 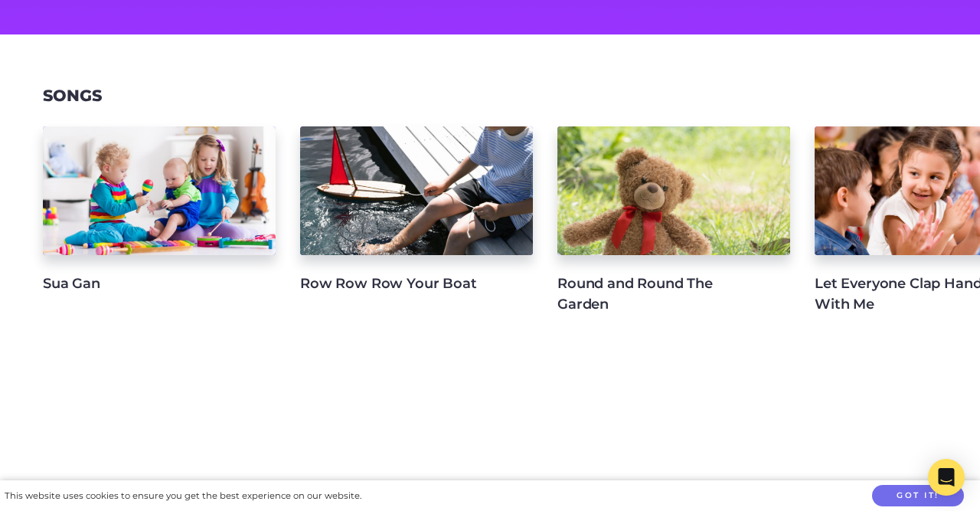 I want to click on h4: Row Row Row Your Boat, so click(x=404, y=283).